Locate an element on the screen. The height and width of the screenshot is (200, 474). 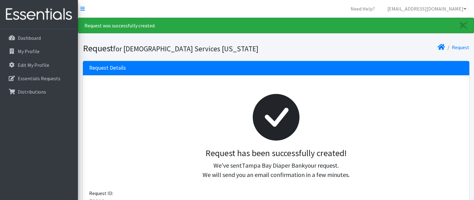
a: Request is located at coordinates (461, 47).